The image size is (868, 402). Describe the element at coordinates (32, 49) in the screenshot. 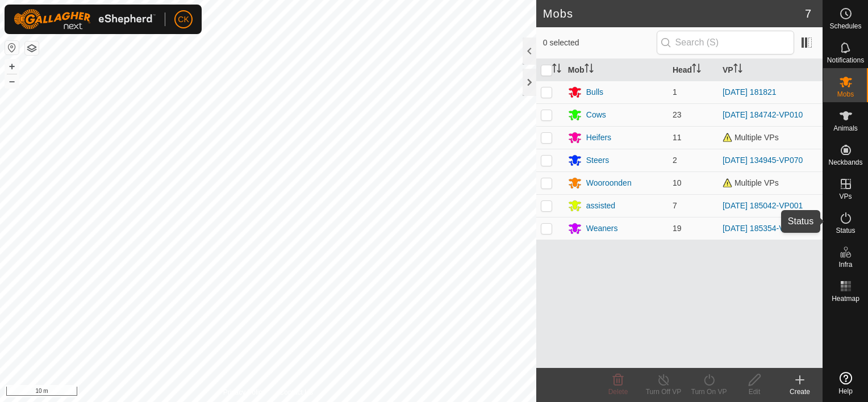

I see `button: Map Layers` at that location.